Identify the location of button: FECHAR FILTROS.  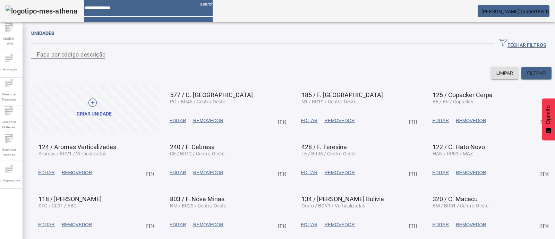
(522, 44).